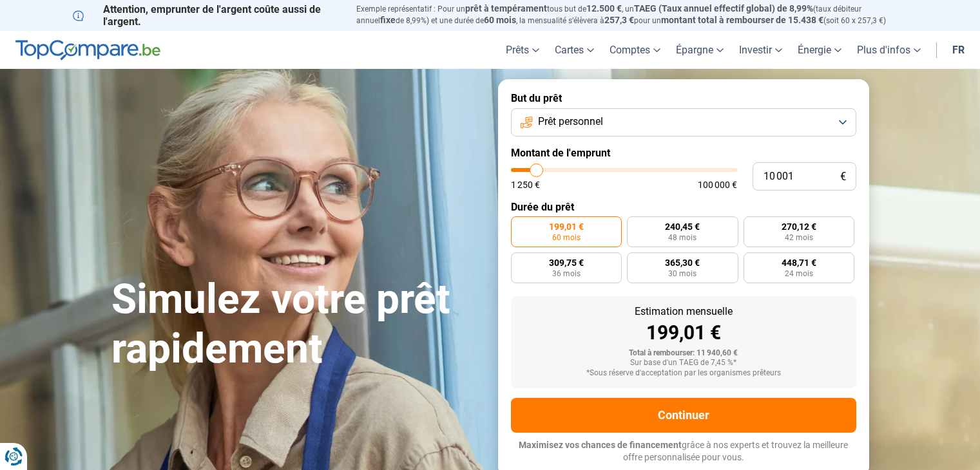  Describe the element at coordinates (799, 274) in the screenshot. I see `span: 24 mois` at that location.